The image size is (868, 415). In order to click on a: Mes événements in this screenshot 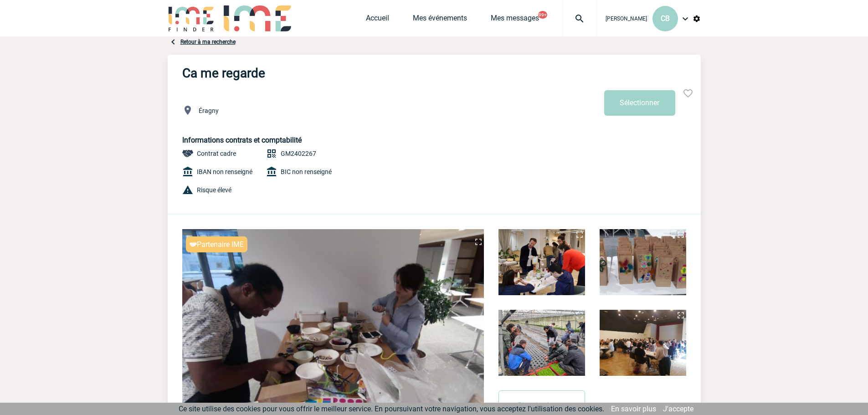, I will do `click(440, 20)`.